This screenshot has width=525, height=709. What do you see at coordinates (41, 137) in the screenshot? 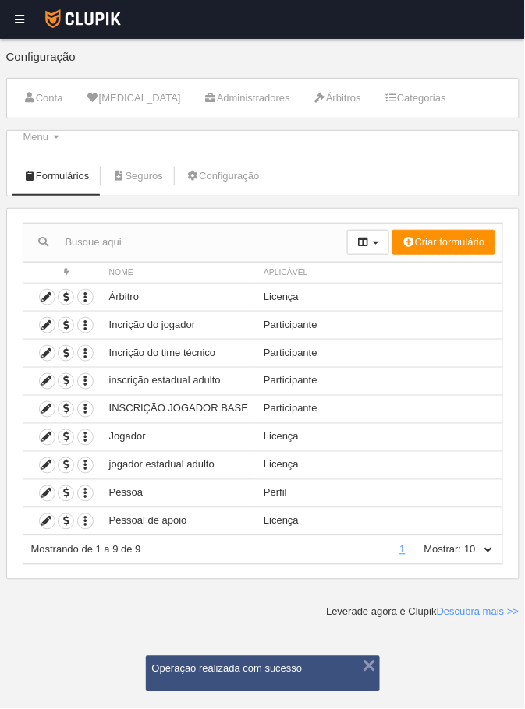
I see `a: Menu` at bounding box center [41, 137].